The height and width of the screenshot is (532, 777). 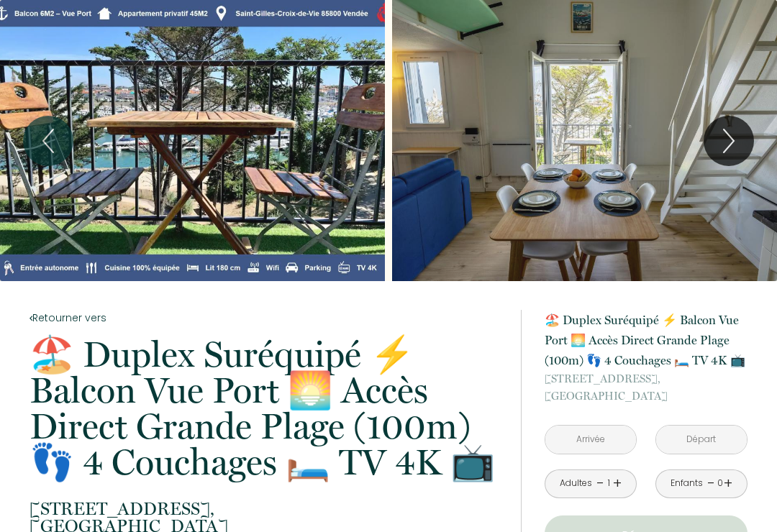 What do you see at coordinates (609, 483) in the screenshot?
I see `div: 1` at bounding box center [609, 483].